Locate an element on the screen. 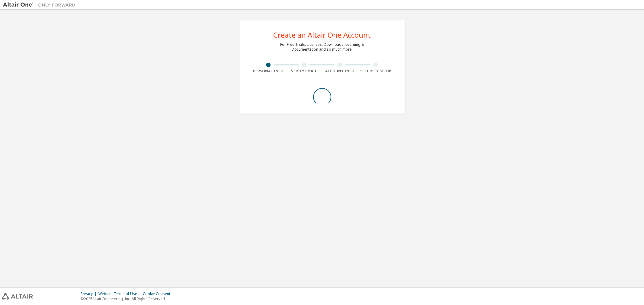 This screenshot has height=305, width=644. div: Cookie Consent is located at coordinates (158, 294).